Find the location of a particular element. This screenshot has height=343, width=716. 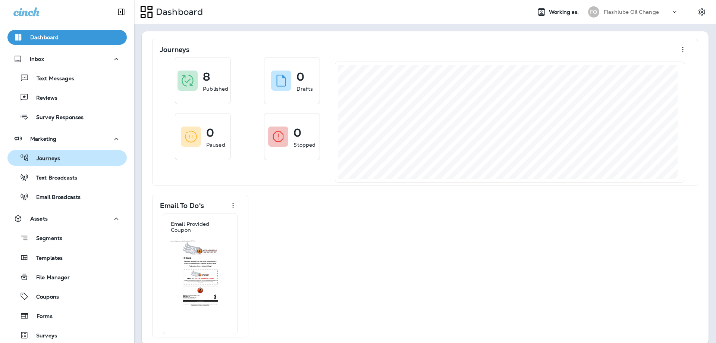

p: Email Broadcasts is located at coordinates (54, 197).